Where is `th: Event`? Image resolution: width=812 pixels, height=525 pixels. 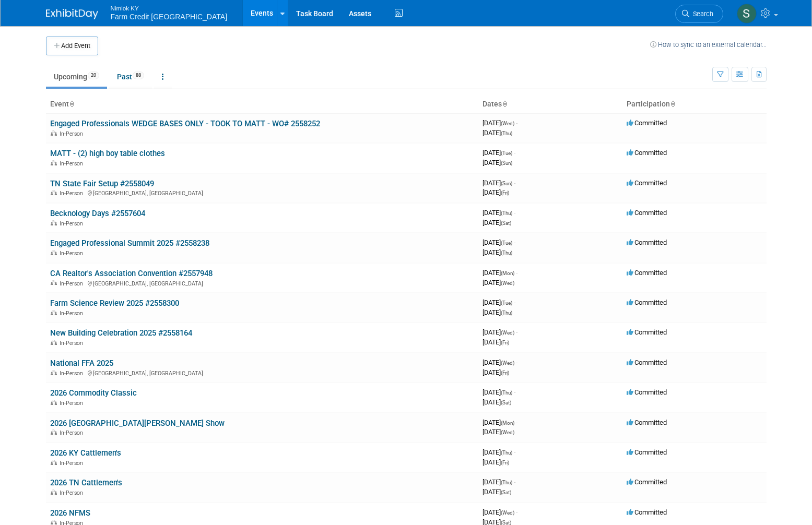 th: Event is located at coordinates (262, 104).